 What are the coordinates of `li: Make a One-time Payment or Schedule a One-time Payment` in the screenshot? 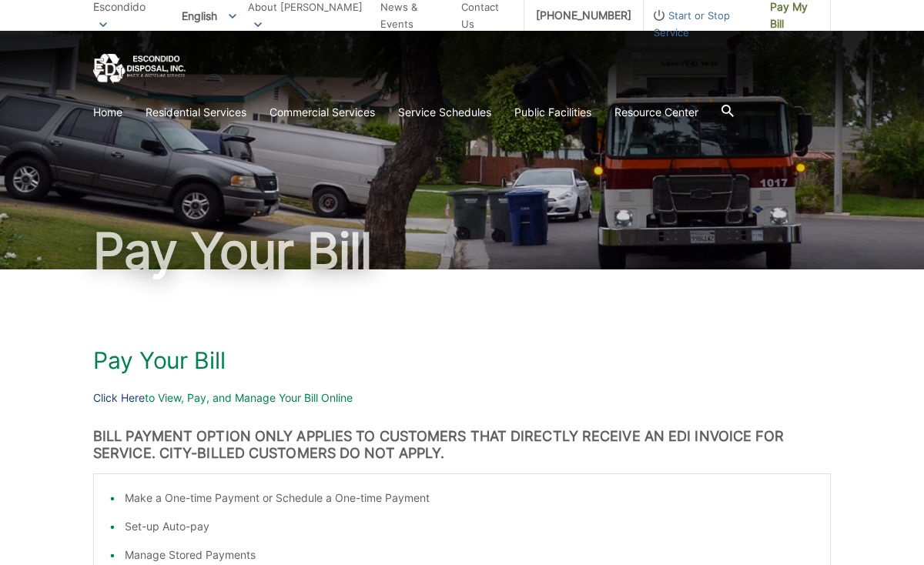 It's located at (470, 498).